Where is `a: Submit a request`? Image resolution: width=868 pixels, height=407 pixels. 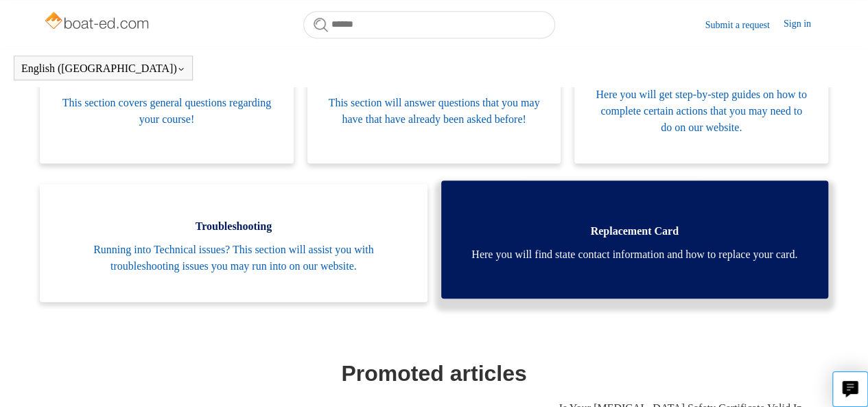 a: Submit a request is located at coordinates (744, 25).